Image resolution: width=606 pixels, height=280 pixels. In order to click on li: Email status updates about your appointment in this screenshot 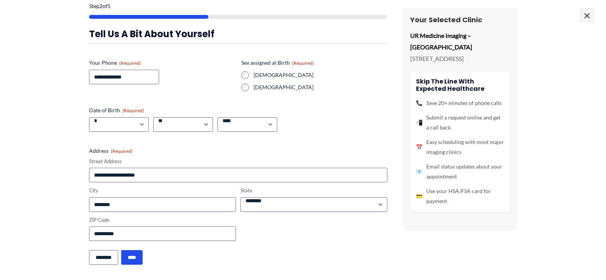, I will do `click(460, 171)`.